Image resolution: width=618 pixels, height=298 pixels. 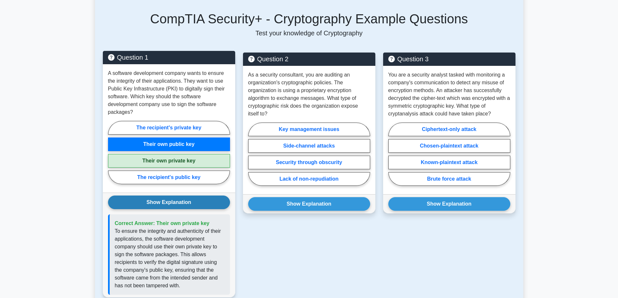 What do you see at coordinates (449, 94) in the screenshot?
I see `p: You are a security analyst tasked with monitoring a company's communication to detect any misuse ...` at bounding box center [449, 94].